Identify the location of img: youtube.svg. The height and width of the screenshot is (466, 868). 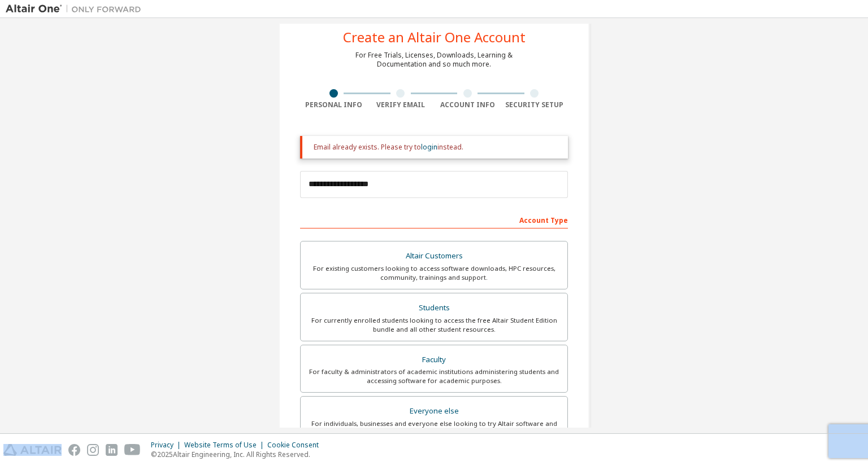
(132, 449).